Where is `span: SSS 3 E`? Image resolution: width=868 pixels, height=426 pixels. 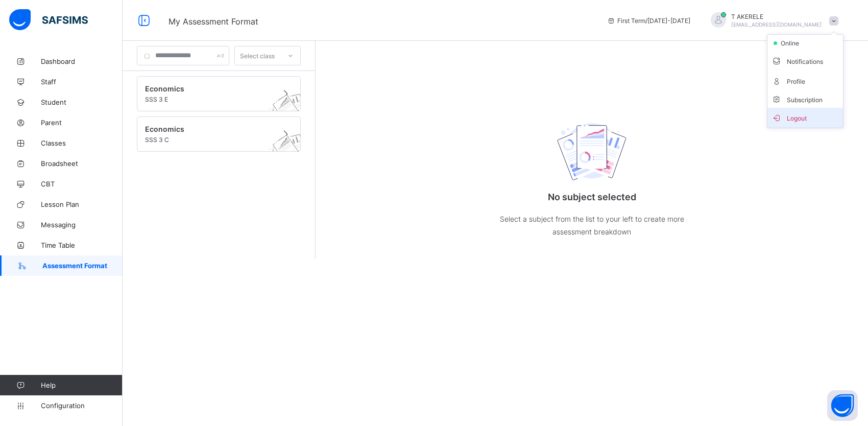
span: SSS 3 E is located at coordinates (209, 99).